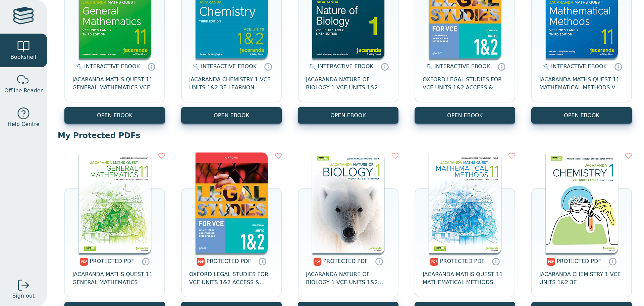 The height and width of the screenshot is (306, 644). I want to click on p: My Protected PDFs, so click(346, 135).